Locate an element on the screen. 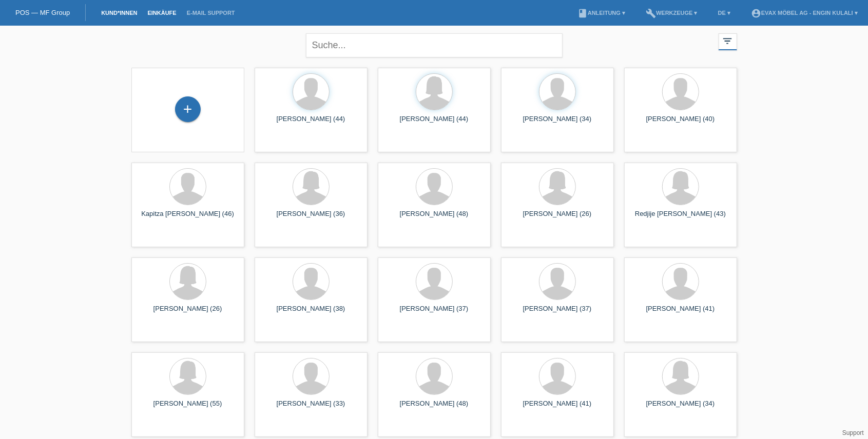 The height and width of the screenshot is (439, 868). input: Suche... is located at coordinates (434, 45).